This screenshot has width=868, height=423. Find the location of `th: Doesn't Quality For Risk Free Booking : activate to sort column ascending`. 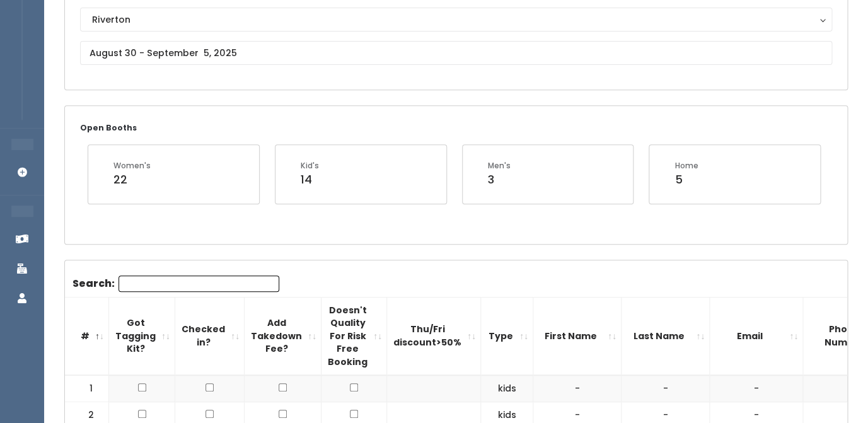

th: Doesn't Quality For Risk Free Booking : activate to sort column ascending is located at coordinates (354, 336).